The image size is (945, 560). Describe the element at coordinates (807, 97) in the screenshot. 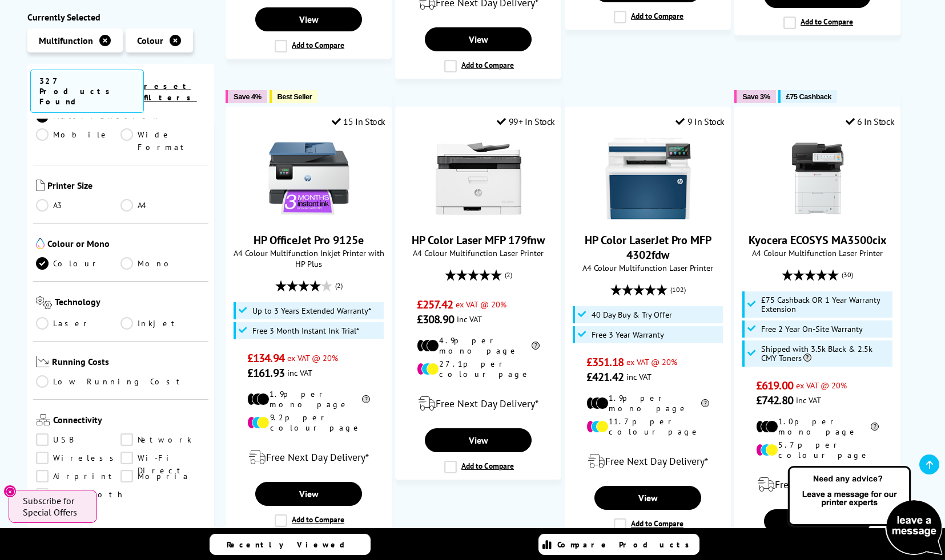

I see `button: £75 Cashback` at that location.